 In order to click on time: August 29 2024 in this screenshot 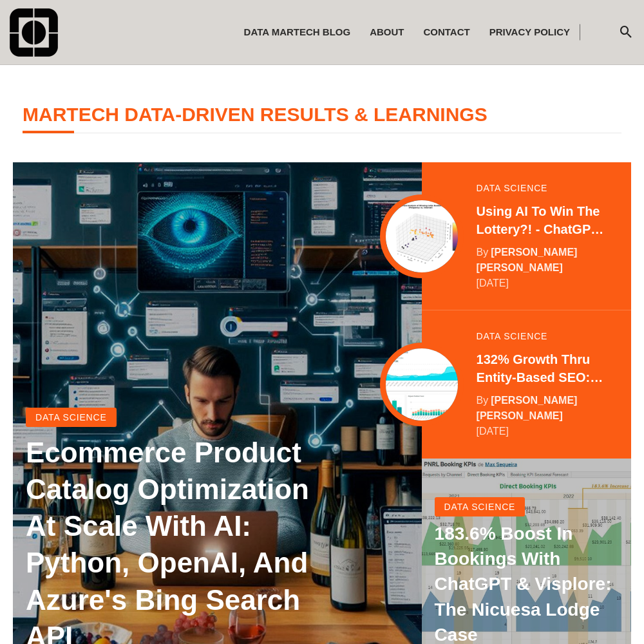, I will do `click(493, 284)`.